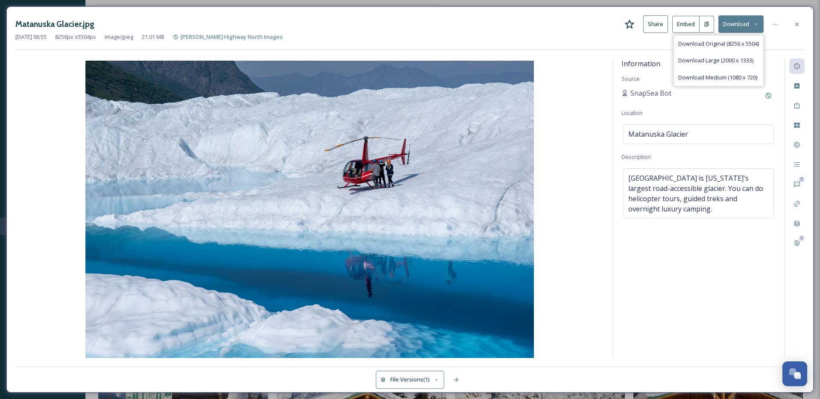 This screenshot has height=399, width=820. What do you see at coordinates (630, 79) in the screenshot?
I see `span: Source` at bounding box center [630, 79].